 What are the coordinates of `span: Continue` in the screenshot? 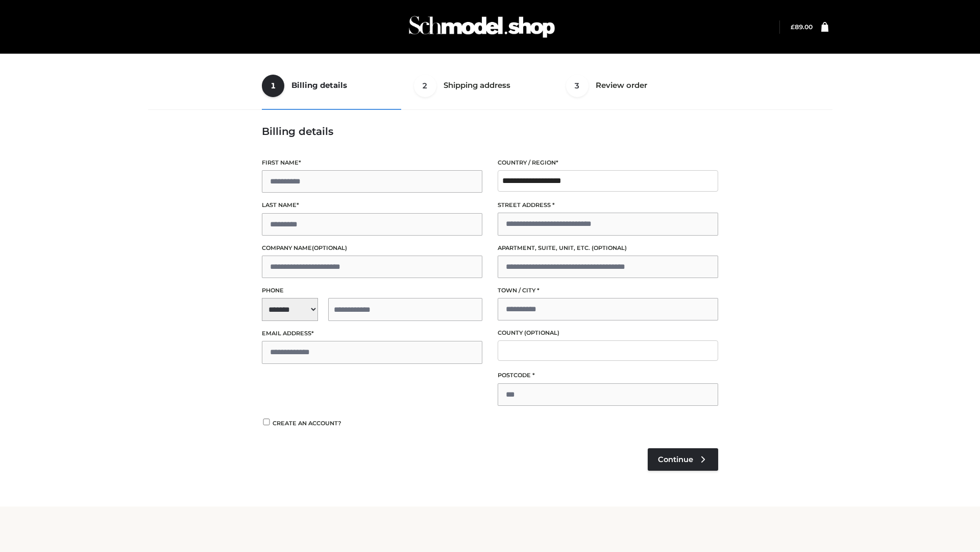 It's located at (675, 459).